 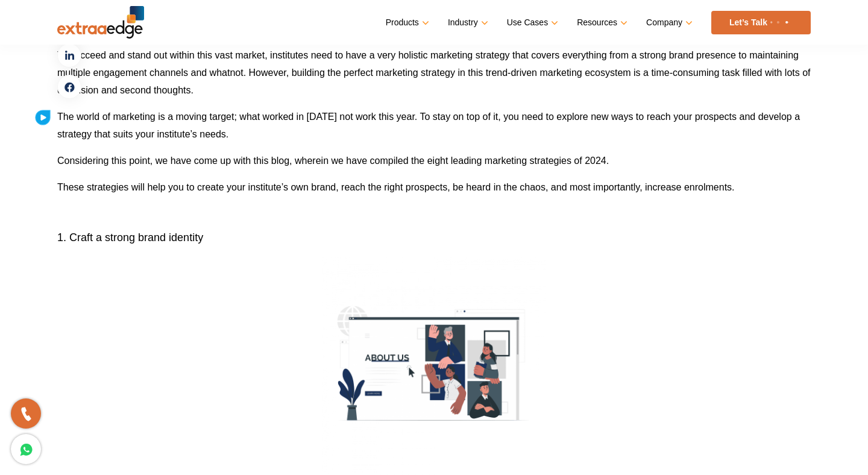 What do you see at coordinates (531, 22) in the screenshot?
I see `a: Use Cases` at bounding box center [531, 22].